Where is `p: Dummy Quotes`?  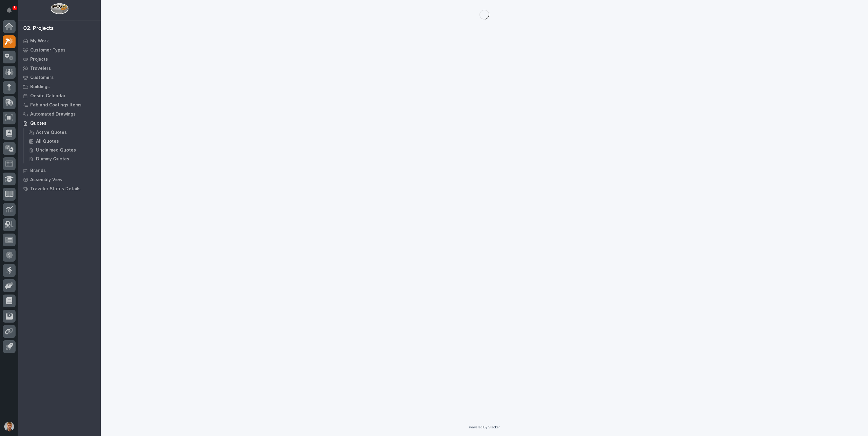 p: Dummy Quotes is located at coordinates (53, 159).